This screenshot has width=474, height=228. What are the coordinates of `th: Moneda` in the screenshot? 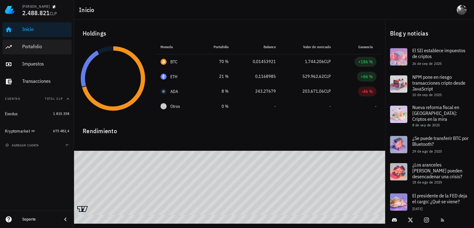 It's located at (177, 47).